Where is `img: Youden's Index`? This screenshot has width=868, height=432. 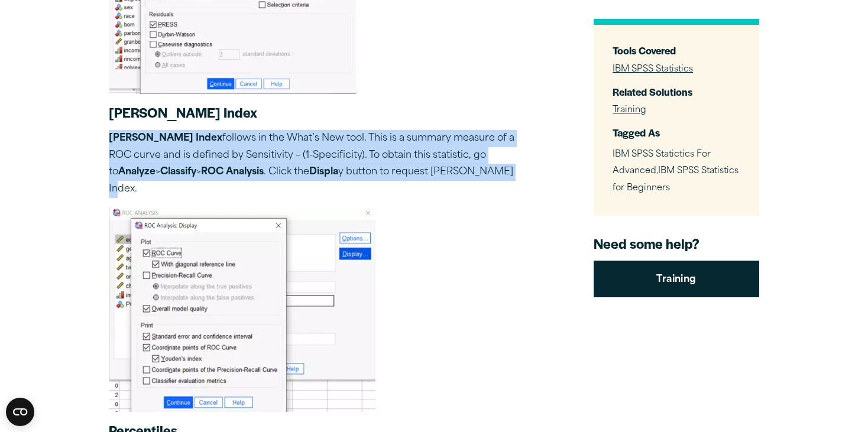
img: Youden's Index is located at coordinates (242, 310).